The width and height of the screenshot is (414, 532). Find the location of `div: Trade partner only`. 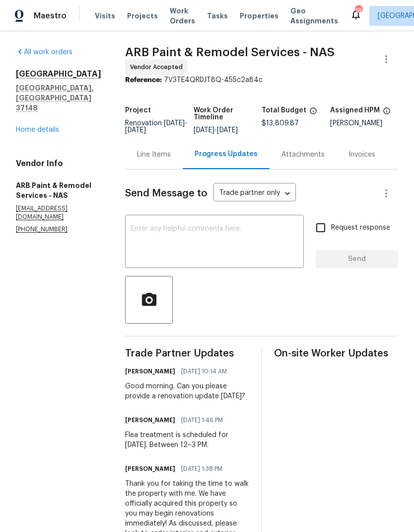

div: Trade partner only is located at coordinates (255, 193).